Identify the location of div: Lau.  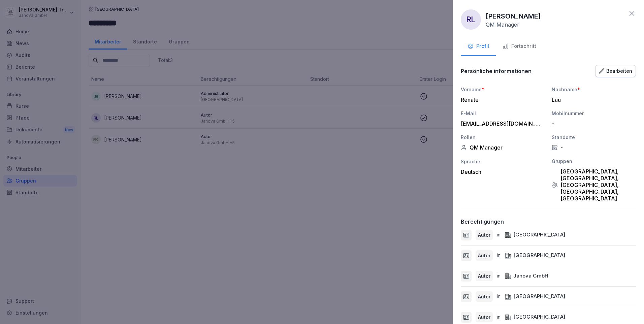
(592, 100).